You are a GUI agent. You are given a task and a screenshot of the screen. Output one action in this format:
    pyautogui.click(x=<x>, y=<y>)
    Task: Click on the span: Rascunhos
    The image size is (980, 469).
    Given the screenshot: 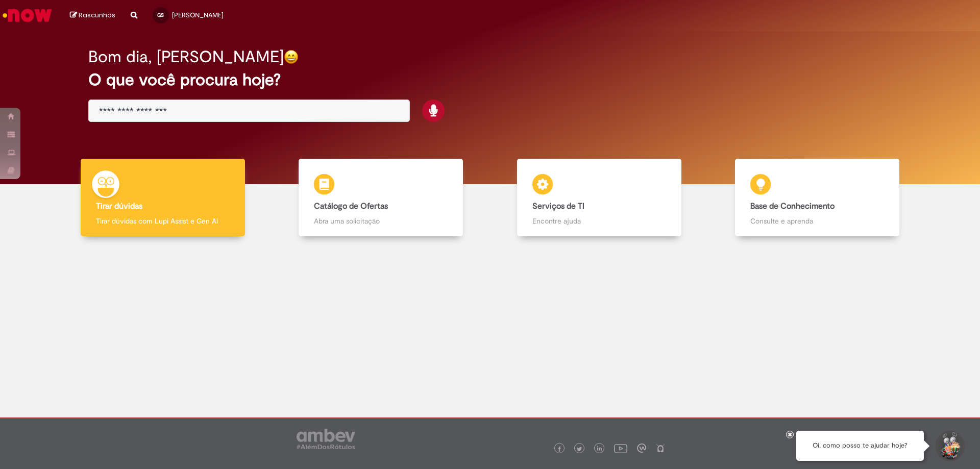 What is the action you would take?
    pyautogui.click(x=97, y=15)
    